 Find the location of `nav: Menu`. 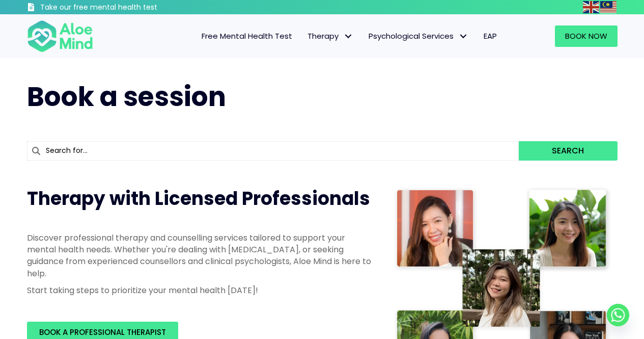

nav: Menu is located at coordinates (306, 36).